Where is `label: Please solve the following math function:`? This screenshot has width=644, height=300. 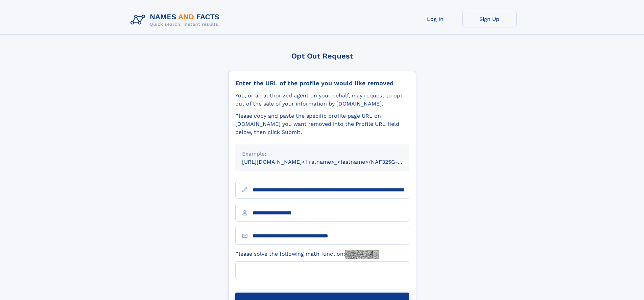
label: Please solve the following math function: is located at coordinates (307, 254).